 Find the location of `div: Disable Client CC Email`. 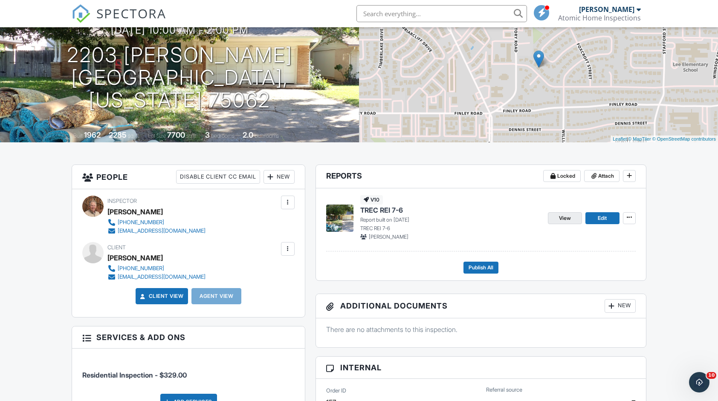

div: Disable Client CC Email is located at coordinates (218, 177).